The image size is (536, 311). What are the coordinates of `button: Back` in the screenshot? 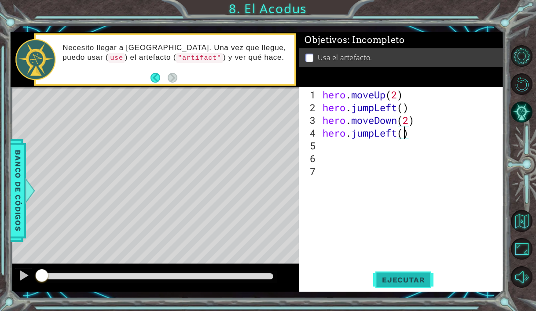 It's located at (159, 78).